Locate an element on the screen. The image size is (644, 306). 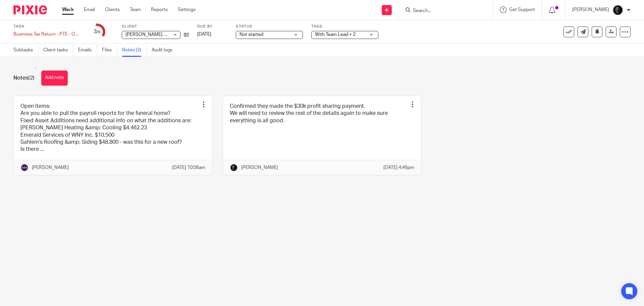
a: Client tasks is located at coordinates (58, 50).